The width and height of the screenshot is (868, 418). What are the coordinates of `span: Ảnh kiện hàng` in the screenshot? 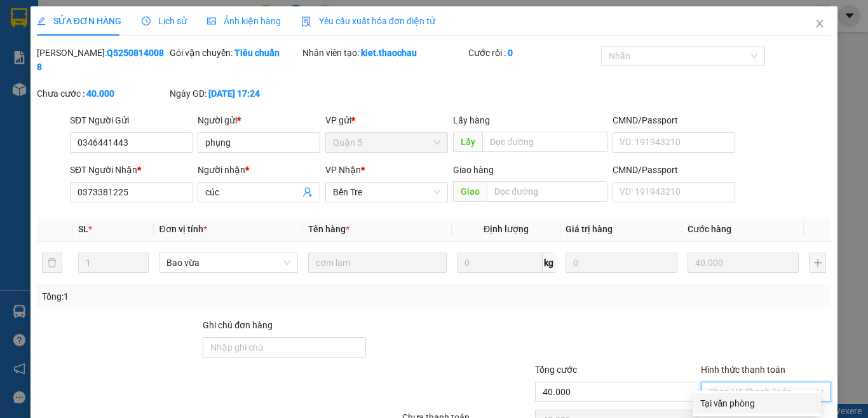 It's located at (244, 21).